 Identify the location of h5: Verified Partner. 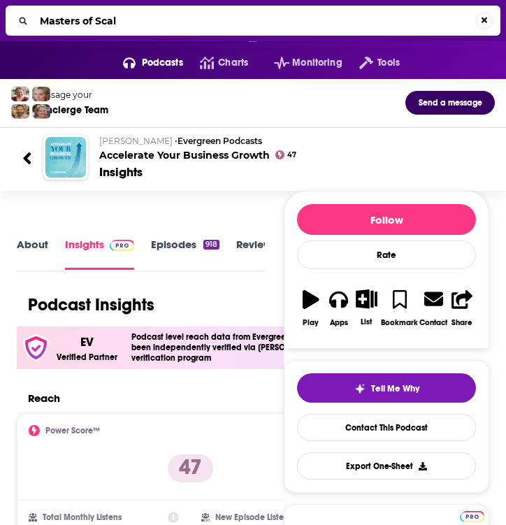
(87, 357).